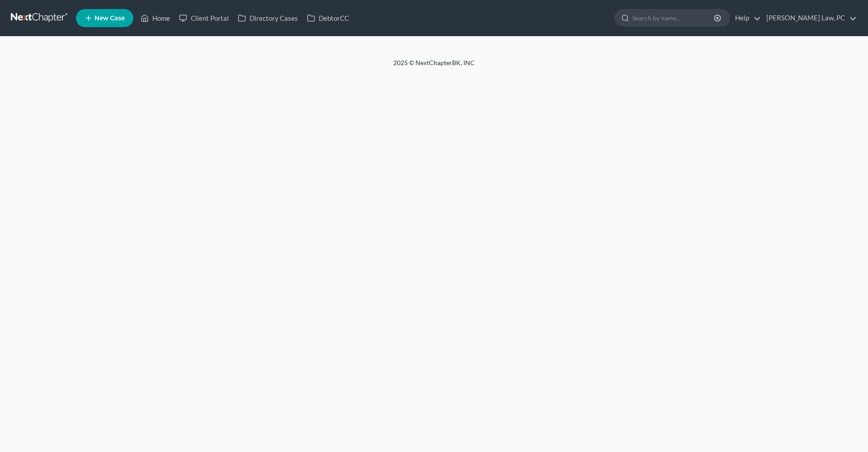  Describe the element at coordinates (746, 18) in the screenshot. I see `a: Help` at that location.